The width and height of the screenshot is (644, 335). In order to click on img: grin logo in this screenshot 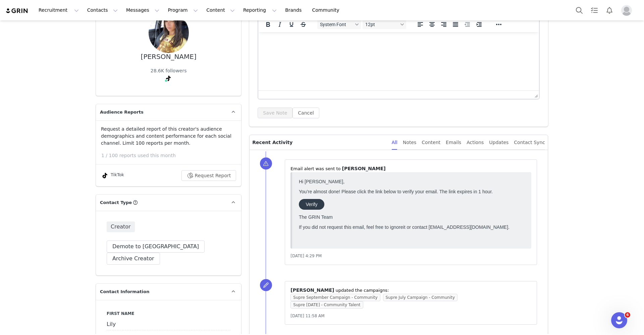, I will do `click(17, 11)`.